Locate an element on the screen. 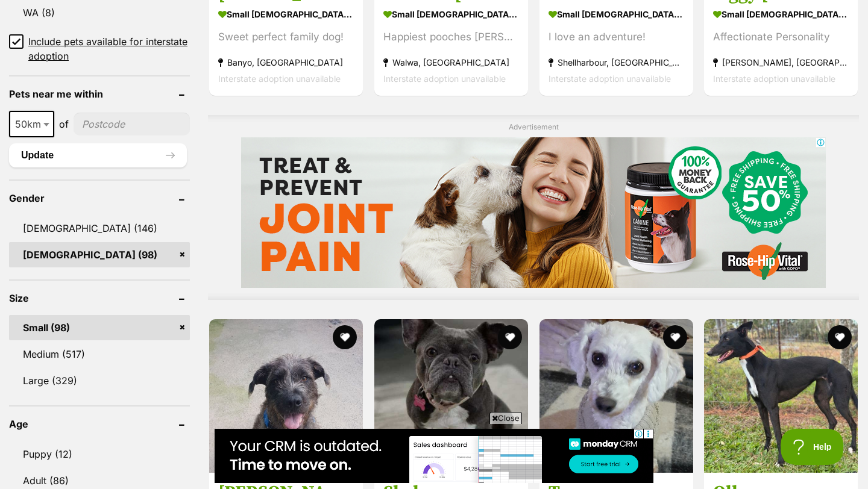 This screenshot has height=489, width=868. div: Sweet perfect family dog! is located at coordinates (286, 37).